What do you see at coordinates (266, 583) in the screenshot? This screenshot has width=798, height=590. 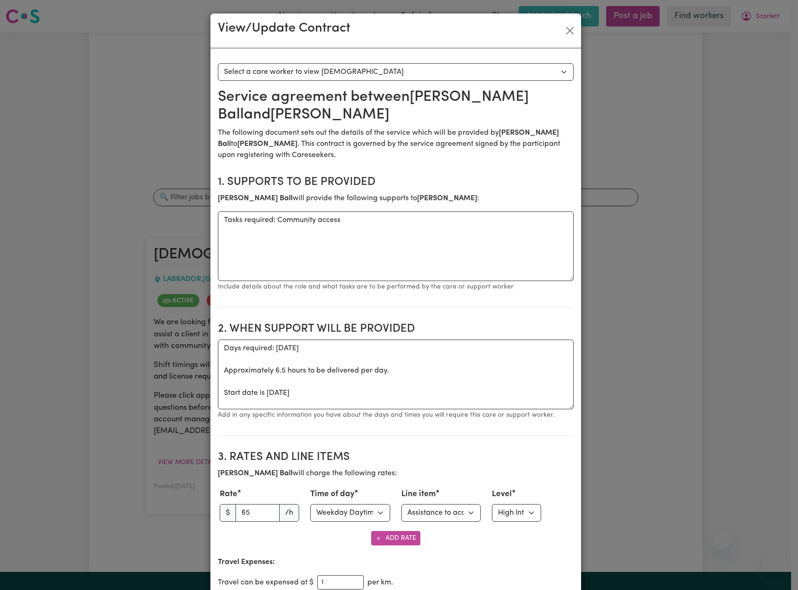 I see `span: Travel can be expensed at $` at bounding box center [266, 583].